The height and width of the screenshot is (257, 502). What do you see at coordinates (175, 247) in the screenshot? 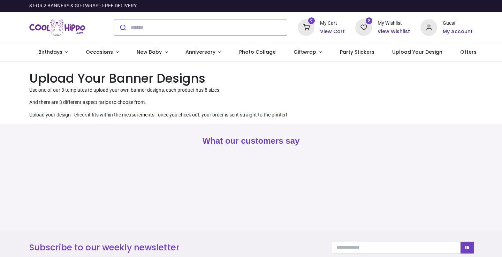
I see `h3: Subscribe to our weekly newsletter` at bounding box center [175, 247].